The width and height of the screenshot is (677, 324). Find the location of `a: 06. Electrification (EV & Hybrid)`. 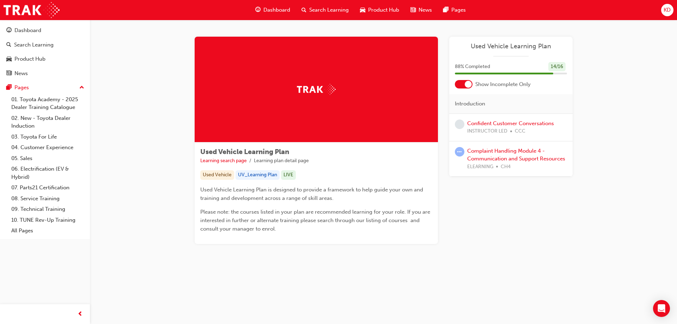

a: 06. Electrification (EV & Hybrid) is located at coordinates (48, 173).